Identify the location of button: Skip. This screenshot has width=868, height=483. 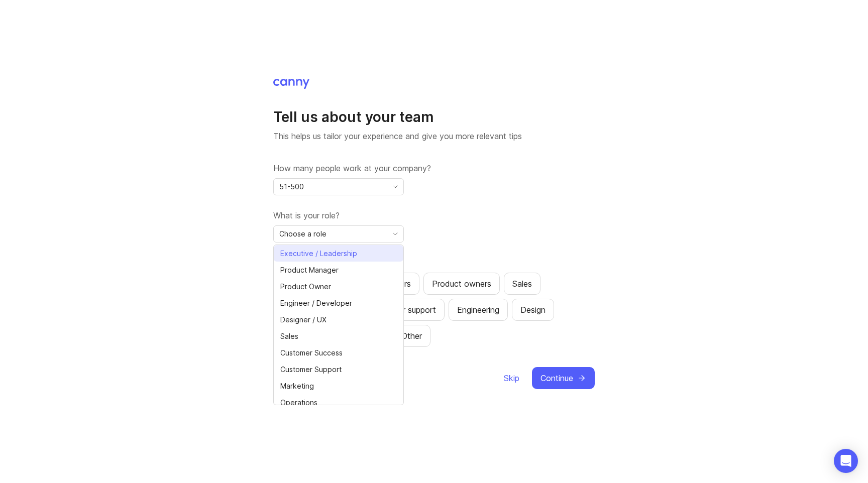
(511, 378).